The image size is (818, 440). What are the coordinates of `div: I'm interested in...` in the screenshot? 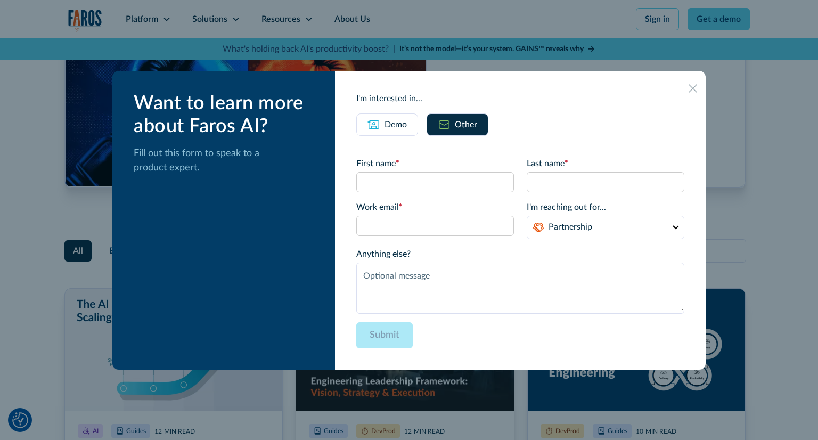 It's located at (520, 98).